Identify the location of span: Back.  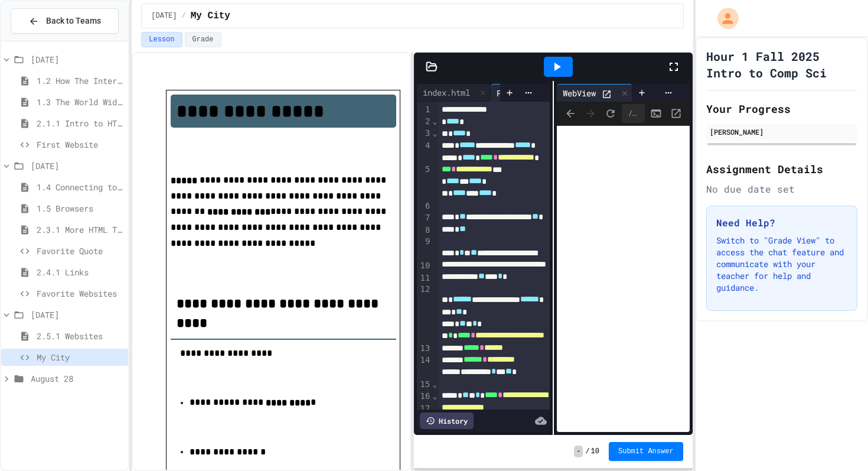
(570, 114).